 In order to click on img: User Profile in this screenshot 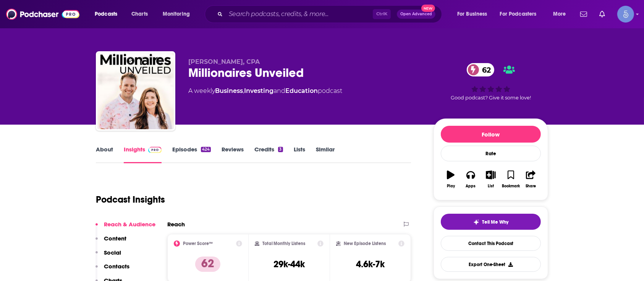, I will do `click(626, 14)`.